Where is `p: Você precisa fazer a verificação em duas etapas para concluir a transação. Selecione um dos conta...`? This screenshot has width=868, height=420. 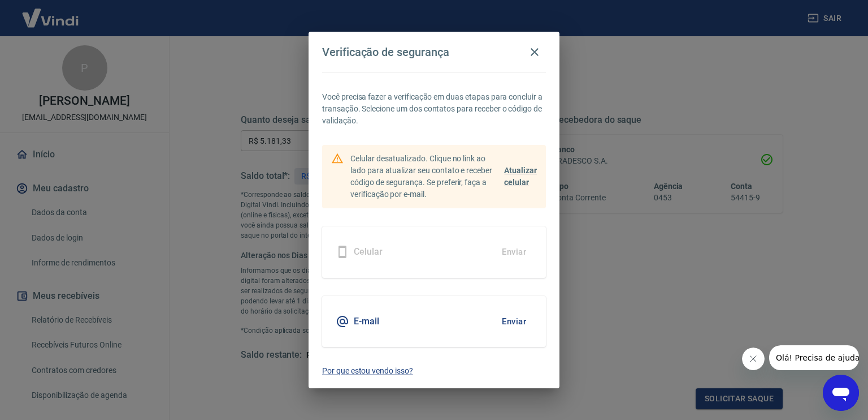
p: Você precisa fazer a verificação em duas etapas para concluir a transação. Selecione um dos conta... is located at coordinates (434, 108).